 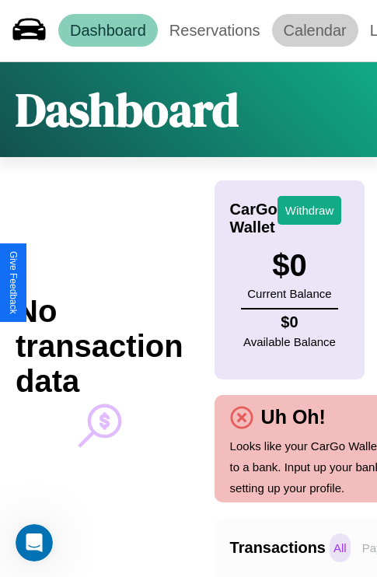 What do you see at coordinates (99, 346) in the screenshot?
I see `h2: No transaction data` at bounding box center [99, 346].